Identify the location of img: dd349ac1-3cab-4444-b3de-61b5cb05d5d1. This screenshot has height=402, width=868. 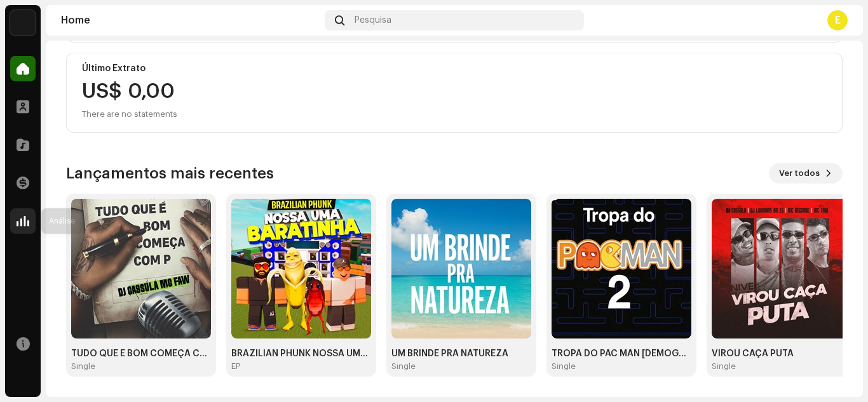
(781, 269).